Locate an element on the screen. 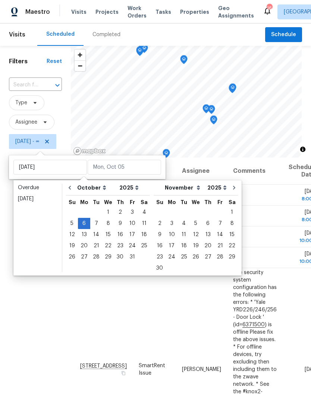 This screenshot has width=311, height=394. div: Wed Nov 26 2025 is located at coordinates (196, 257).